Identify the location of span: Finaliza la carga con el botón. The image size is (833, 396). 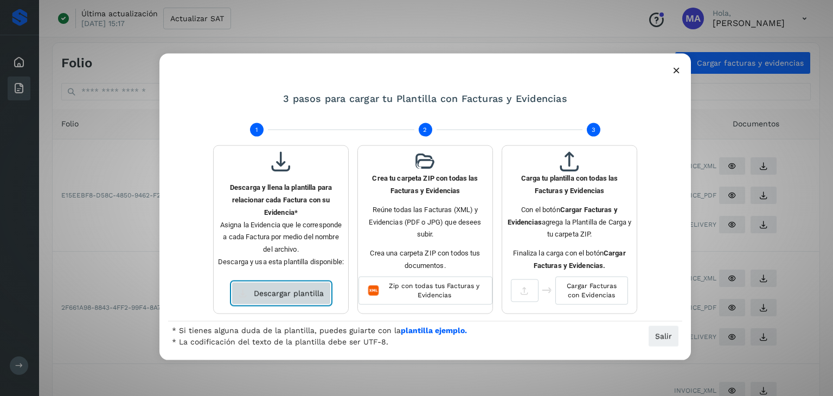
(569, 259).